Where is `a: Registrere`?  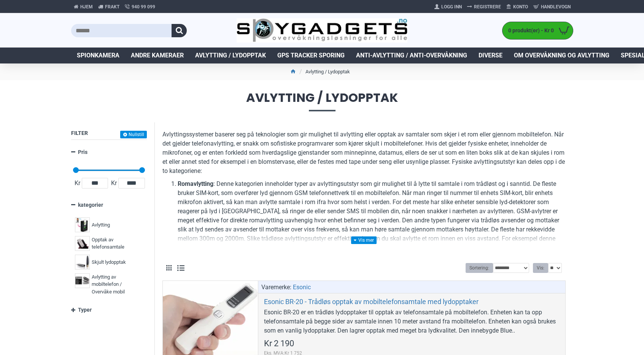
a: Registrere is located at coordinates (484, 7).